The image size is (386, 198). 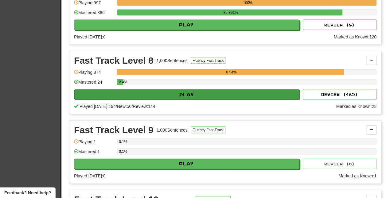 I want to click on div: Mastered: 1, so click(x=94, y=153).